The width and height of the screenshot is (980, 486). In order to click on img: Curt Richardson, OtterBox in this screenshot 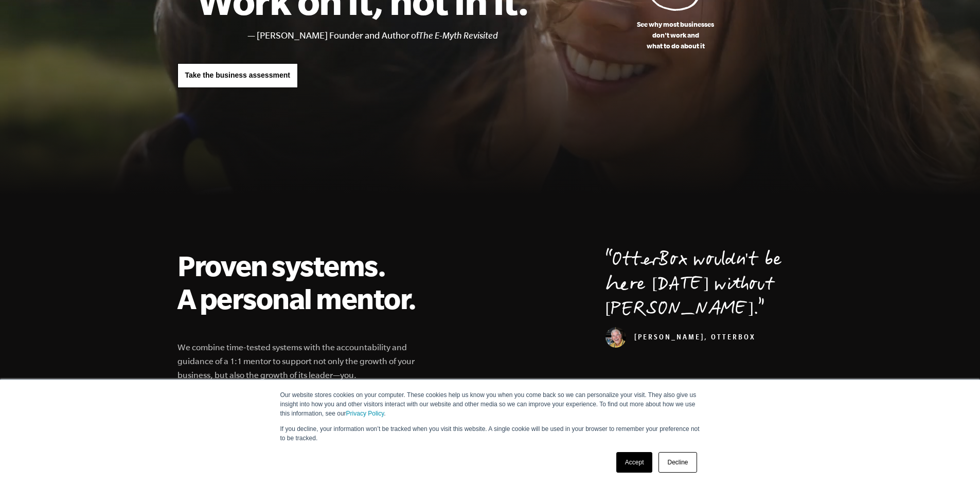, I will do `click(616, 337)`.